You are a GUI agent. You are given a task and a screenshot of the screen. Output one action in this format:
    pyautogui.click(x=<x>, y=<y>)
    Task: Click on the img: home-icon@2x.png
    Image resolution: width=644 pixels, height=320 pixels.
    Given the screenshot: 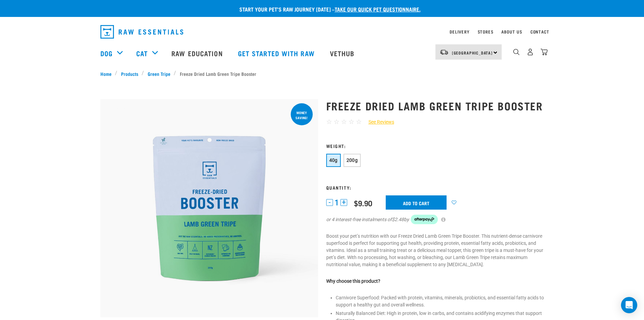 What is the action you would take?
    pyautogui.click(x=544, y=52)
    